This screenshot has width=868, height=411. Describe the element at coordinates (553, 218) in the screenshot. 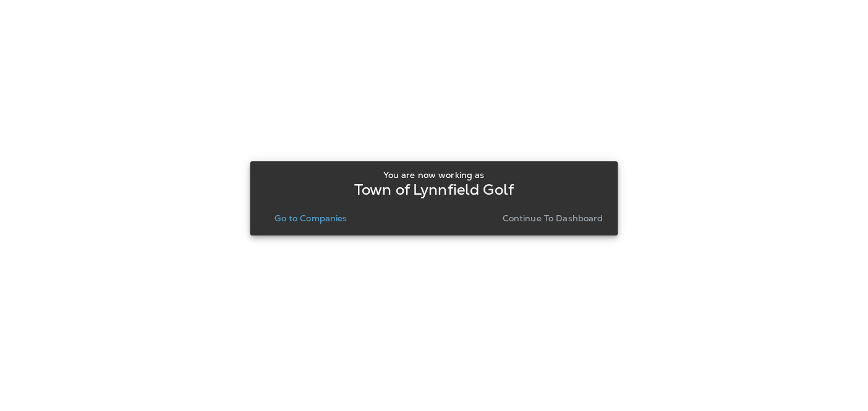

I see `button: Continue to Dashboard` at that location.